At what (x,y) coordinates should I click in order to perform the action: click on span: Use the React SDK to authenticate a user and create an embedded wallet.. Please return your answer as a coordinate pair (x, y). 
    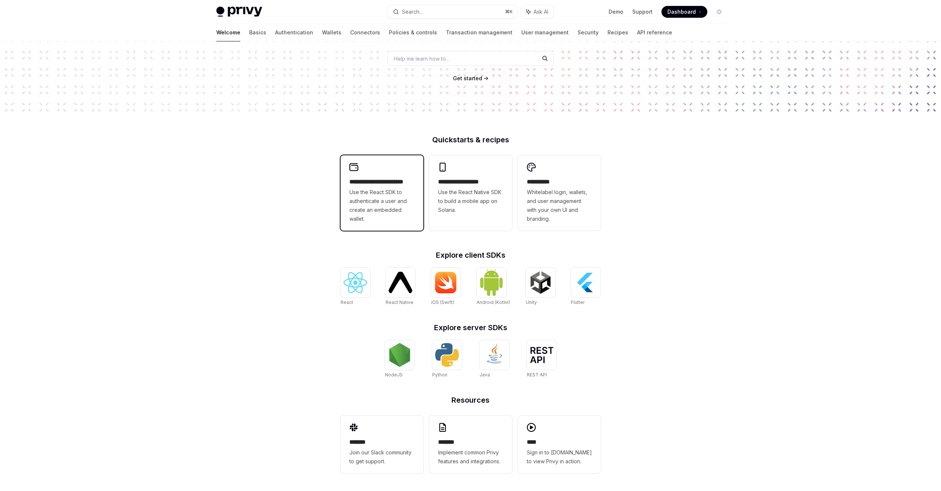
    Looking at the image, I should click on (382, 206).